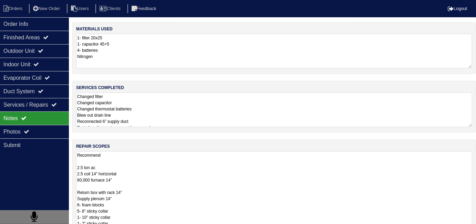  What do you see at coordinates (100, 88) in the screenshot?
I see `label: services completed` at bounding box center [100, 88].